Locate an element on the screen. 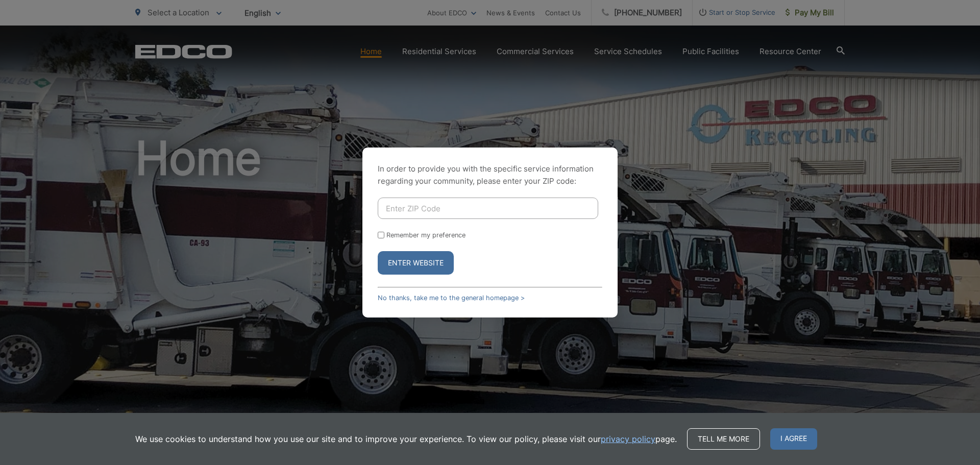 This screenshot has height=465, width=980. a: Tell me more is located at coordinates (723, 439).